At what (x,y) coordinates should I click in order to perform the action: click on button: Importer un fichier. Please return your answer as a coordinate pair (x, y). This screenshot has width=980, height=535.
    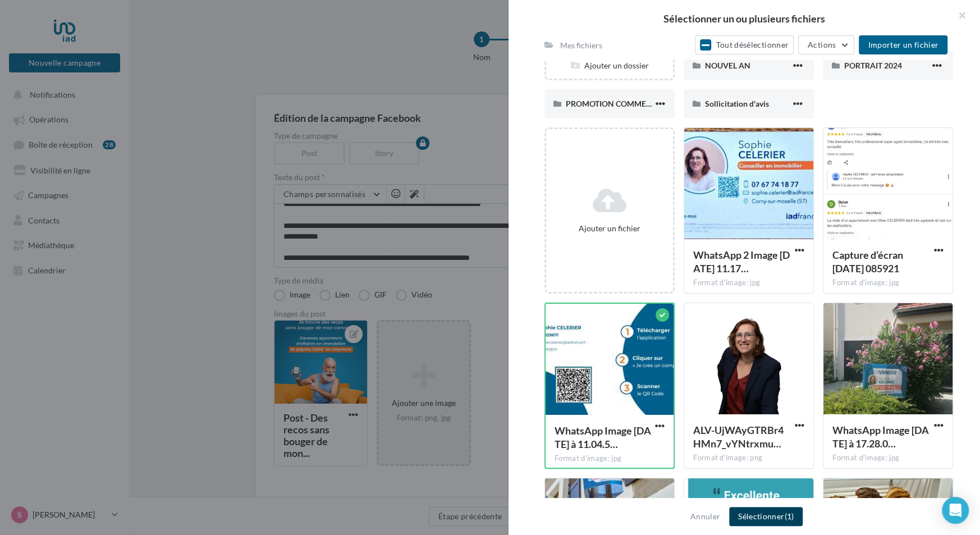
    Looking at the image, I should click on (903, 45).